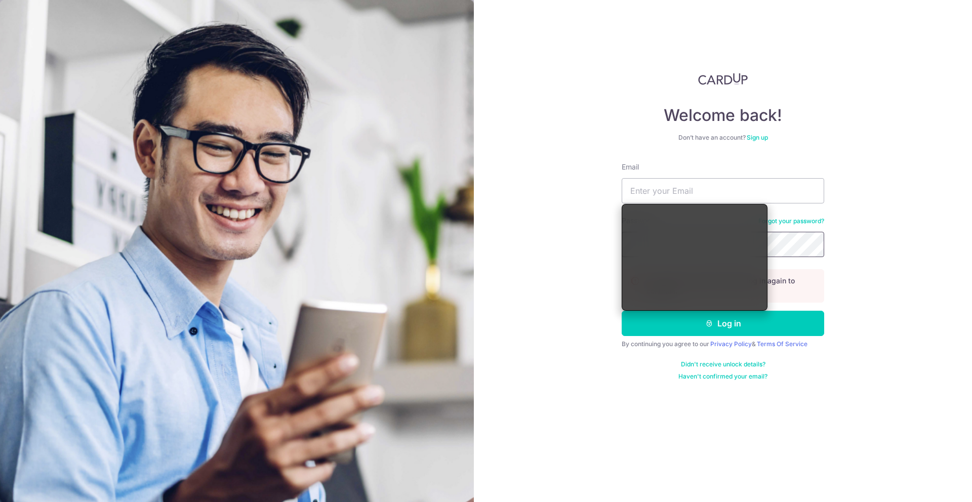 The height and width of the screenshot is (502, 972). What do you see at coordinates (630, 167) in the screenshot?
I see `label: Email` at bounding box center [630, 167].